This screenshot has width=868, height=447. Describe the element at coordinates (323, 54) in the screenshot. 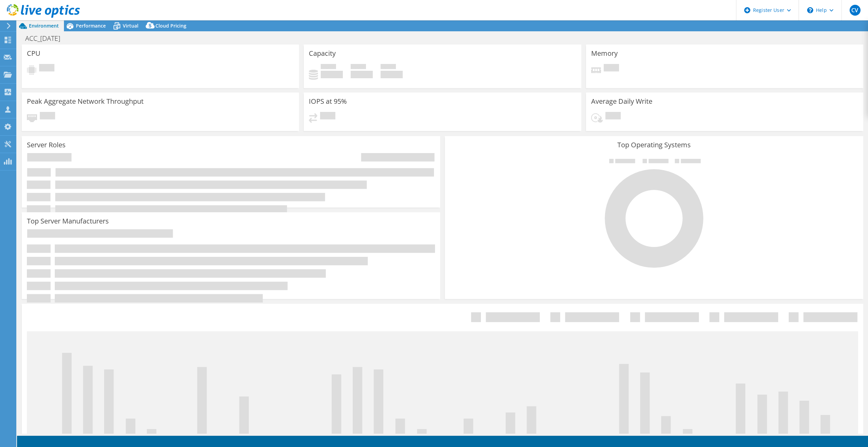

I see `h3: Capacity` at that location.